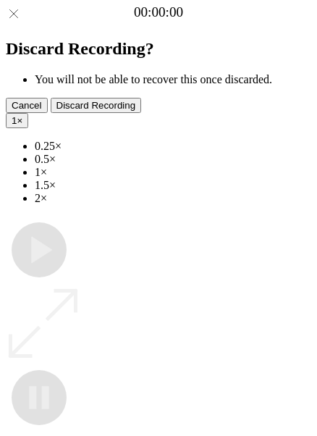  Describe the element at coordinates (173, 80) in the screenshot. I see `li: You will not be able to recover this once discarded.` at that location.